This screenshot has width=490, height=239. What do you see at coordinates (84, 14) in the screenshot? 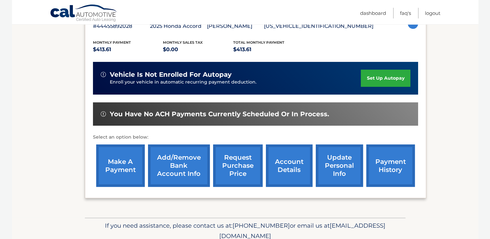
I see `a: Cal Automotive` at bounding box center [84, 14].